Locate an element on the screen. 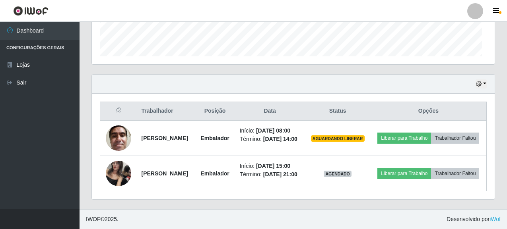  a: iWof is located at coordinates (495, 219).